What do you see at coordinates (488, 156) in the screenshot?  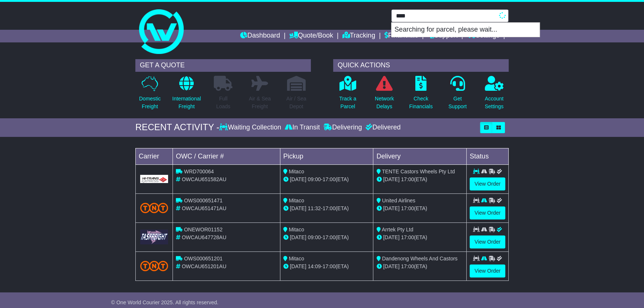 I see `td: Status` at bounding box center [488, 156].